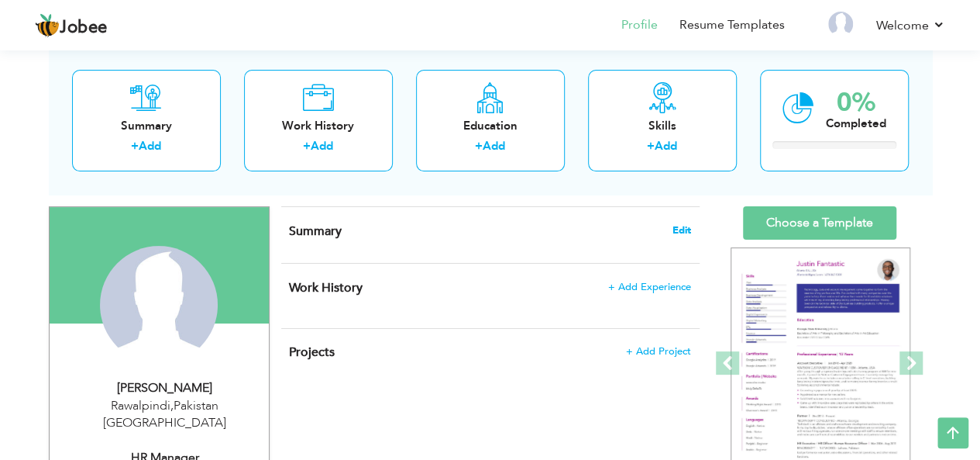 The width and height of the screenshot is (980, 460). I want to click on a: Profile, so click(639, 25).